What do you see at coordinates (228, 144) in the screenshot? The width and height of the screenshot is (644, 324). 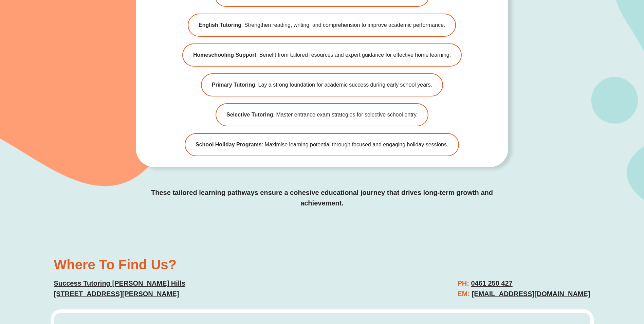 I see `b: School Holiday Programs` at bounding box center [228, 144].